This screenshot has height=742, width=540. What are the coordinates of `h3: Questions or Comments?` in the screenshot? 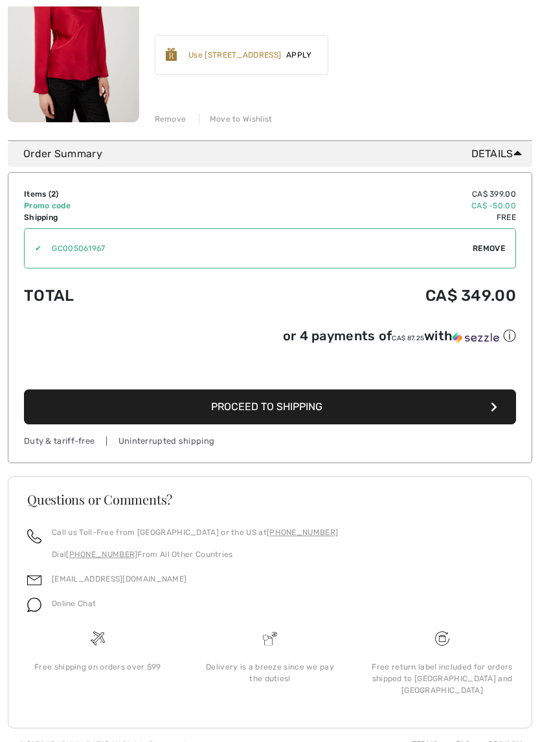 It's located at (270, 500).